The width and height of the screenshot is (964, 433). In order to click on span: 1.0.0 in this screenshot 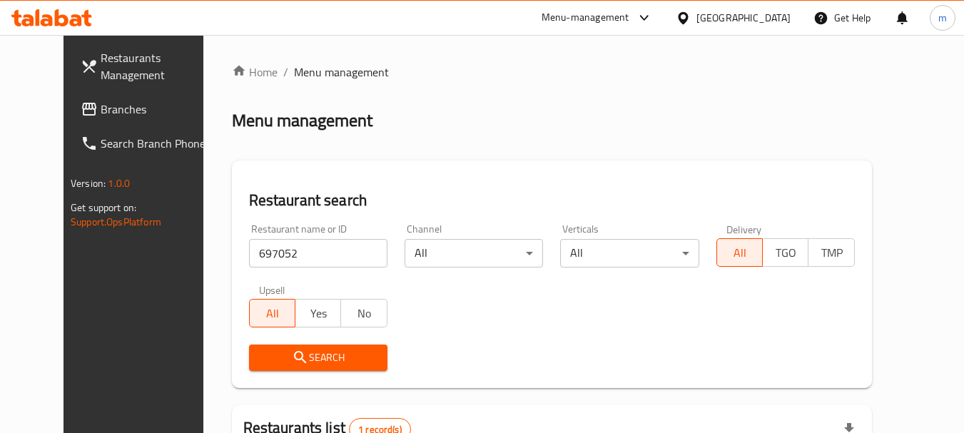, I will do `click(118, 183)`.